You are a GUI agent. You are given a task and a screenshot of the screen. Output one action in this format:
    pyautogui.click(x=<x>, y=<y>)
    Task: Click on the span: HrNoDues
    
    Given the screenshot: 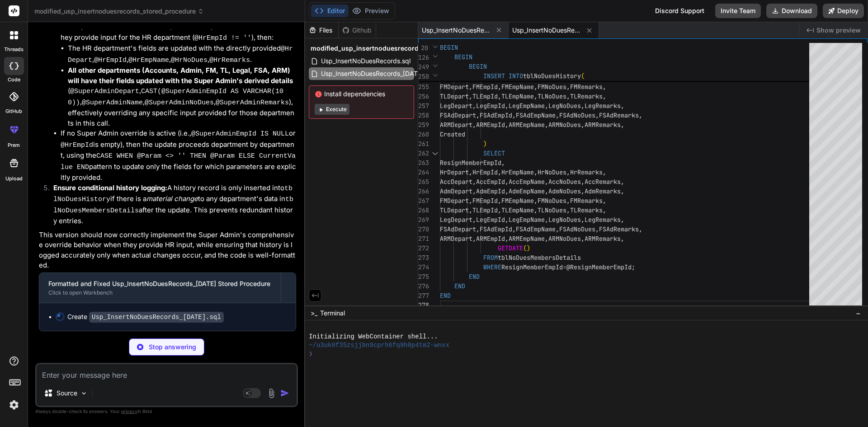 What is the action you would take?
    pyautogui.click(x=552, y=172)
    